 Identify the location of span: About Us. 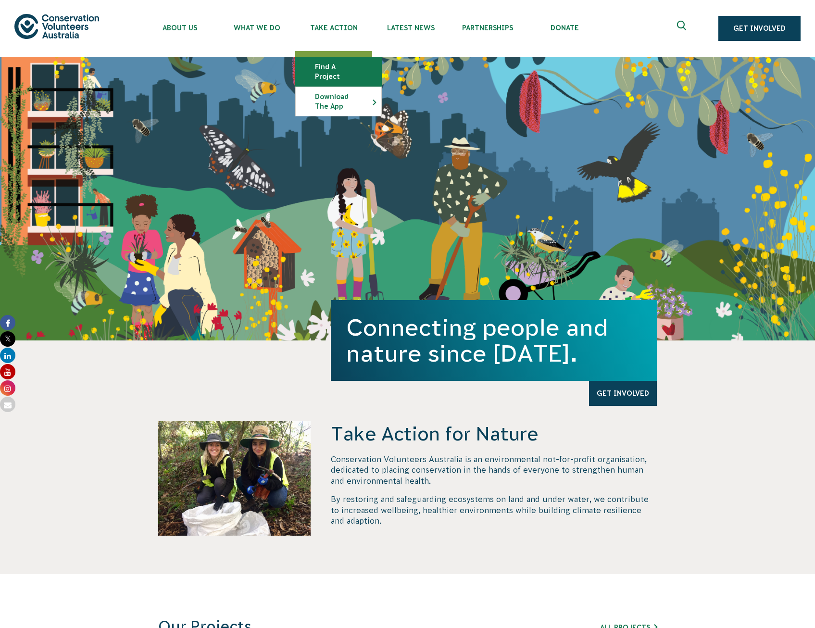
(180, 28).